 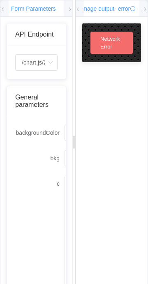 What do you see at coordinates (110, 43) in the screenshot?
I see `span: Network Error` at bounding box center [110, 43].